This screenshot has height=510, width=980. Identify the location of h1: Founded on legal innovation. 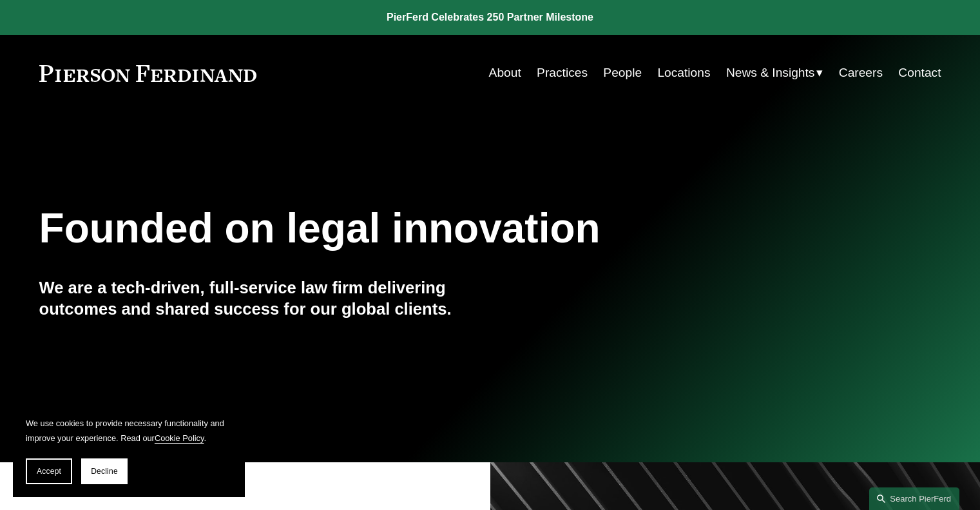
(415, 228).